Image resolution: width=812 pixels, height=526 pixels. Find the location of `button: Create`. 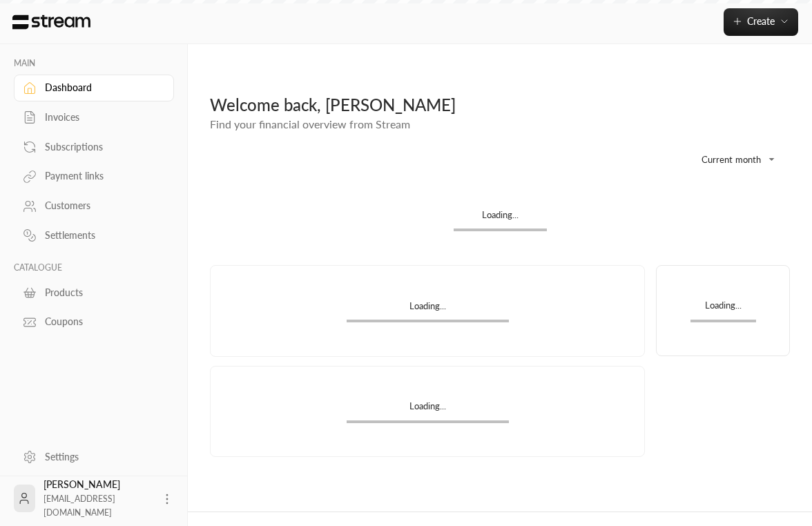

button: Create is located at coordinates (762, 22).